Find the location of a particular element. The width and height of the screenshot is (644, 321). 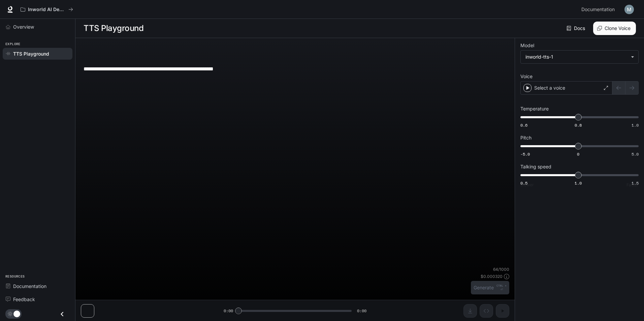

a: Docs is located at coordinates (577, 28).